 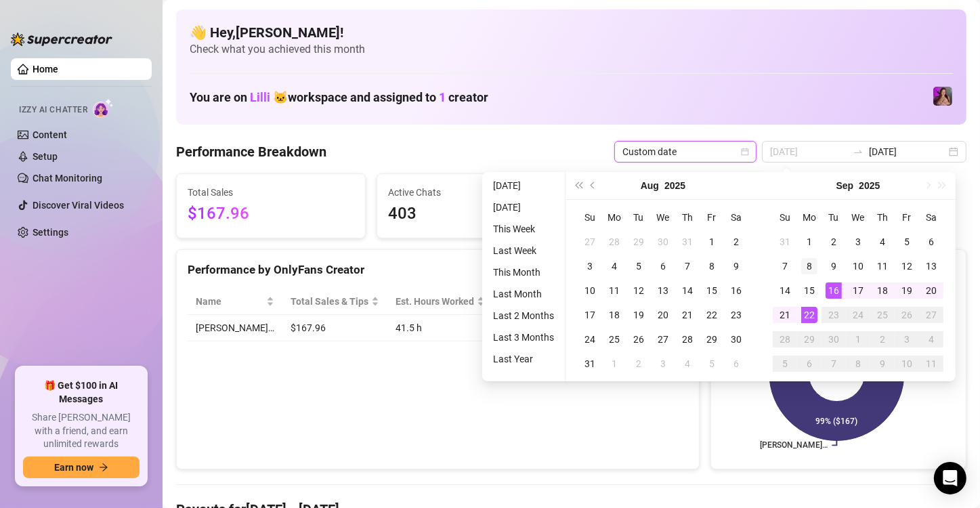 I want to click on td: 2025-08-21, so click(x=688, y=315).